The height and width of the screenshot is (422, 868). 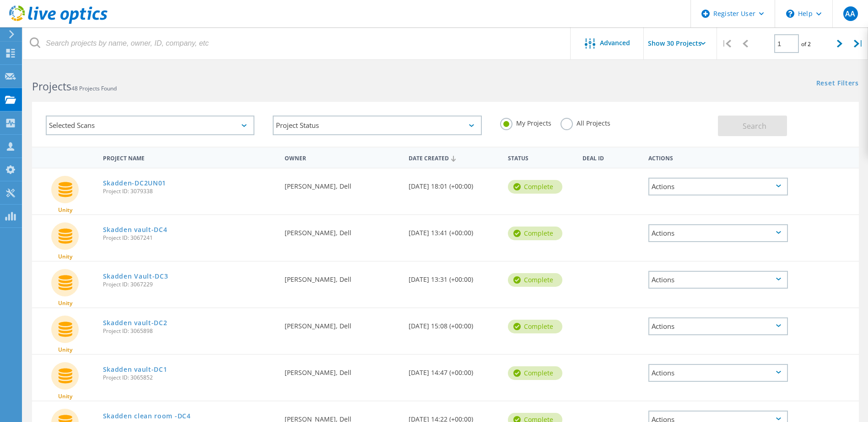 What do you see at coordinates (150, 125) in the screenshot?
I see `div: Selected Scans` at bounding box center [150, 125].